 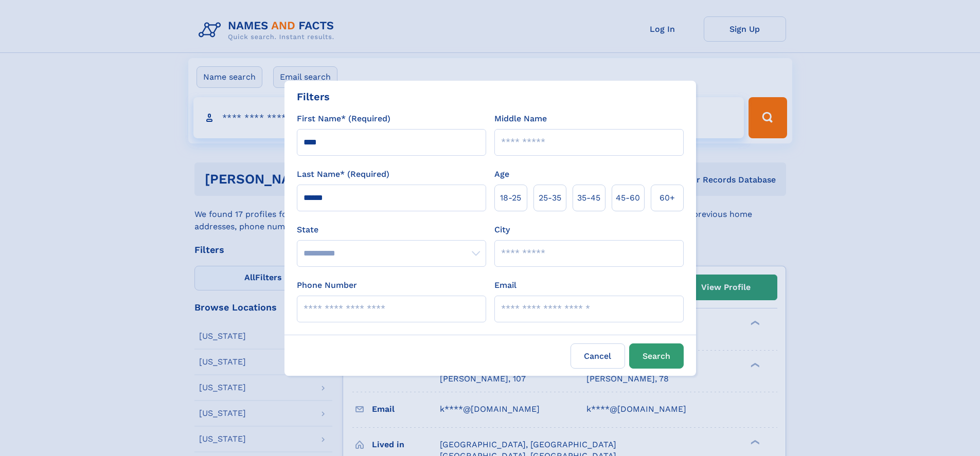 I want to click on label: Last Name* (Required), so click(x=343, y=174).